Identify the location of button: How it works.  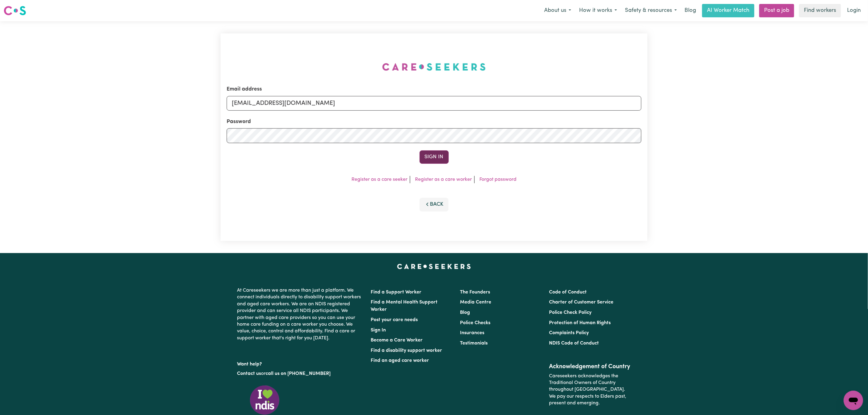
(598, 10).